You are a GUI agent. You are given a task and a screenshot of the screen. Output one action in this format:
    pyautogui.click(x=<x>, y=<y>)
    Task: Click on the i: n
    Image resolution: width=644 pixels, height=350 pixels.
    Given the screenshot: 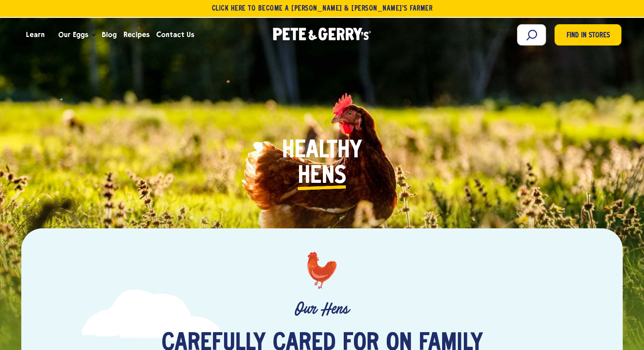 What is the action you would take?
    pyautogui.click(x=328, y=177)
    